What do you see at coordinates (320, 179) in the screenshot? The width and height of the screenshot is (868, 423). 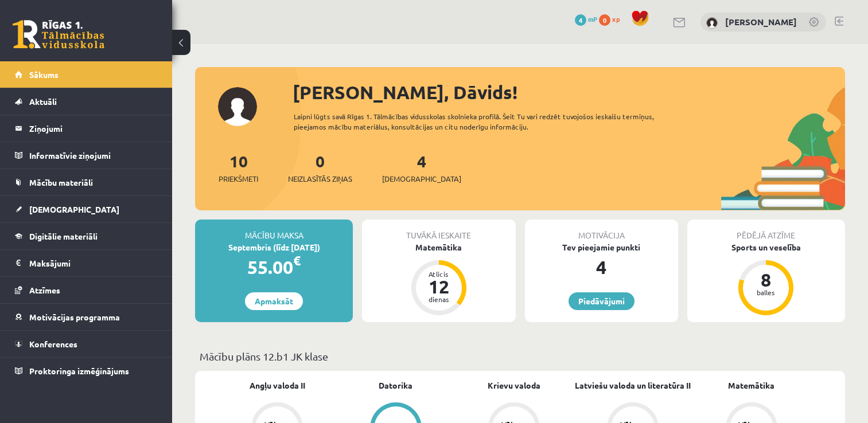 I see `span: Neizlasītās ziņas` at bounding box center [320, 179].